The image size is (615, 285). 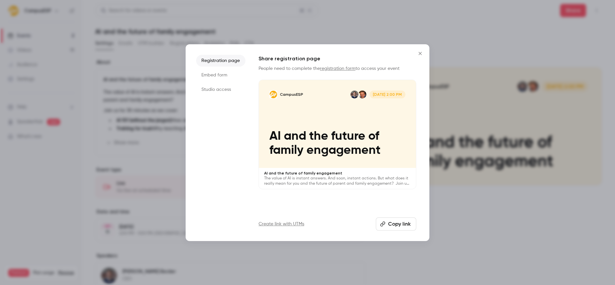 What do you see at coordinates (273, 95) in the screenshot?
I see `img: AI and the future of family engagement` at bounding box center [273, 95].